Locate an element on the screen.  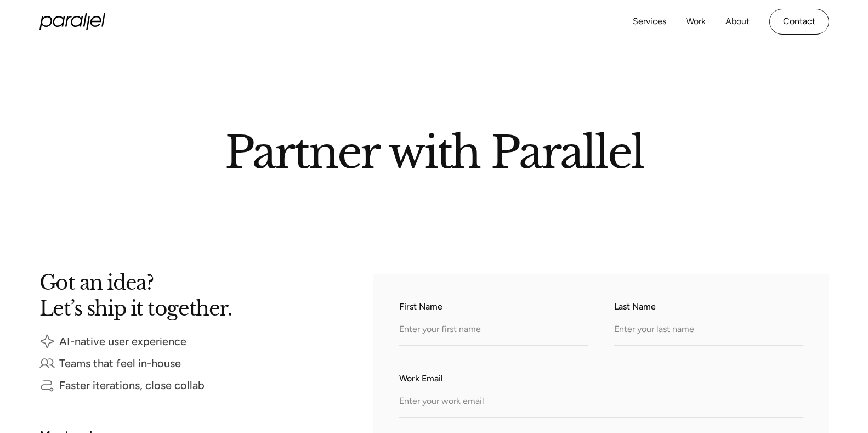
input: Enter your first name is located at coordinates (493, 330).